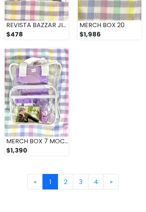 The width and height of the screenshot is (146, 212). I want to click on a: 2, so click(65, 182).